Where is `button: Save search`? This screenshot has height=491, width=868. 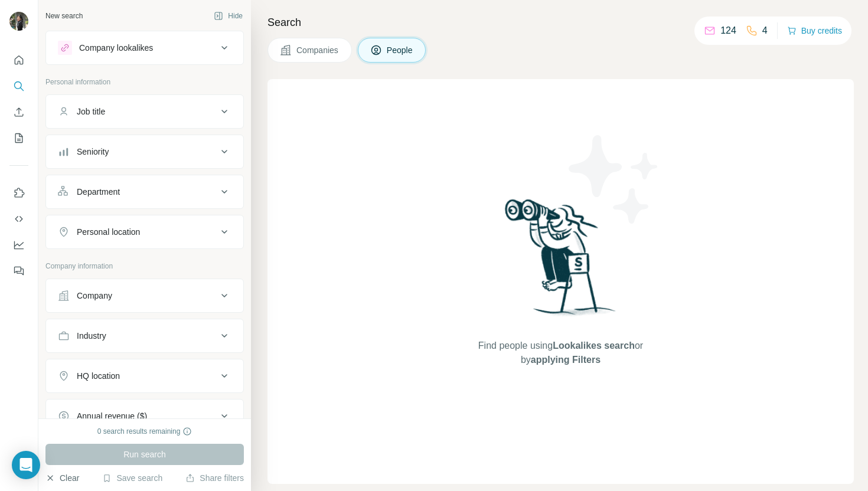 button: Save search is located at coordinates (132, 478).